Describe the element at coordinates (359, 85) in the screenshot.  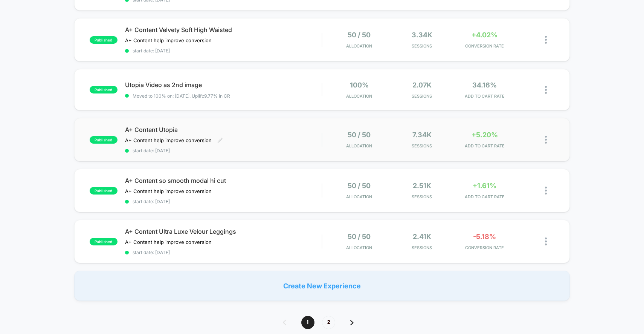
I see `span: 100%` at that location.